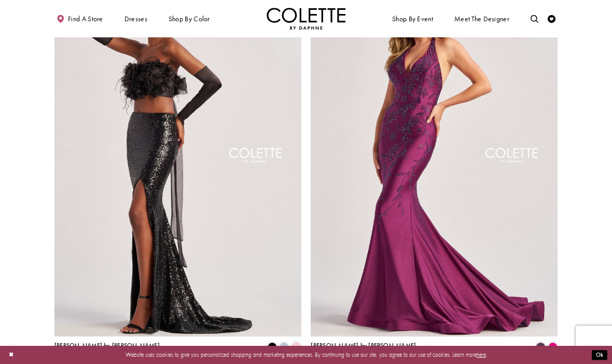 Image resolution: width=612 pixels, height=364 pixels. What do you see at coordinates (86, 19) in the screenshot?
I see `span: Find a store` at bounding box center [86, 19].